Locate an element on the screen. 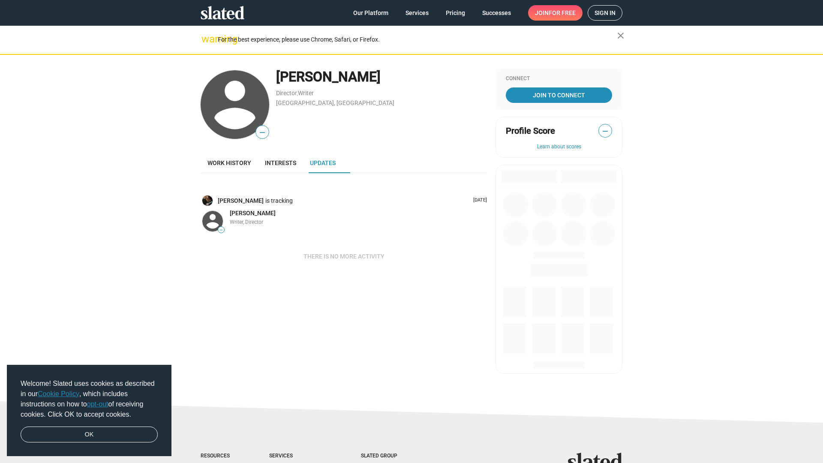 The width and height of the screenshot is (823, 463). img: Mike Hall is located at coordinates (208, 201).